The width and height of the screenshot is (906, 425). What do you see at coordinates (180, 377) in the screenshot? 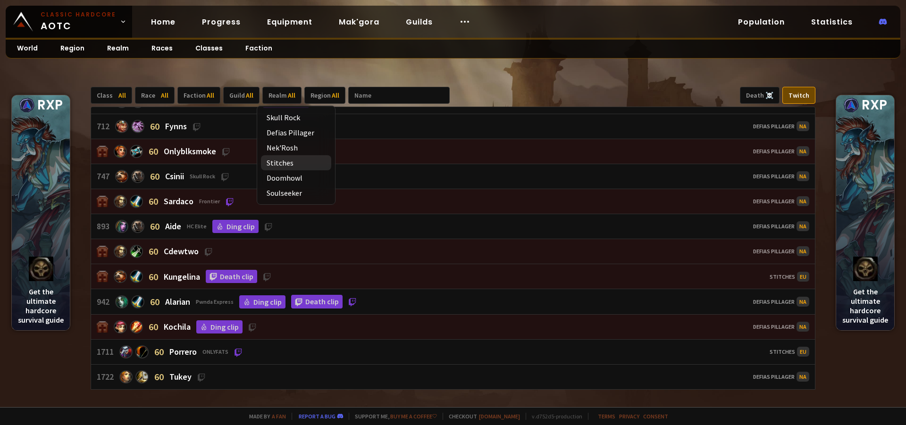
I see `div: Tukey` at bounding box center [180, 377].